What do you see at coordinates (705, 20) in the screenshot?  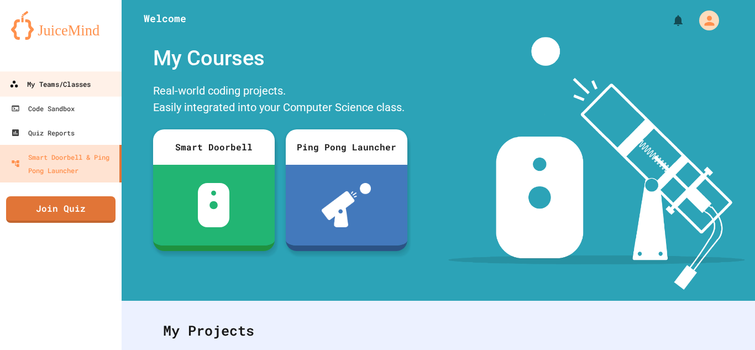 I see `div: My Account` at bounding box center [705, 20].